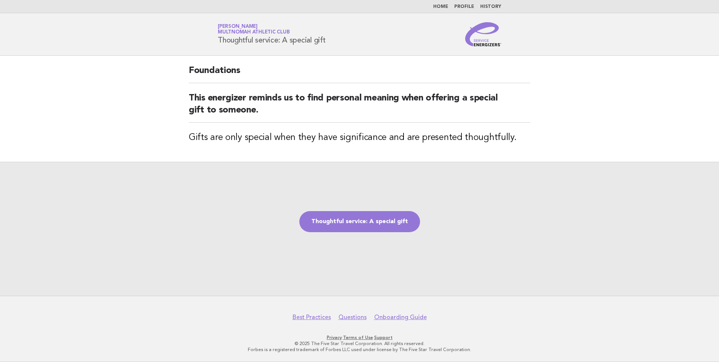 The width and height of the screenshot is (719, 362). What do you see at coordinates (360, 343) in the screenshot?
I see `p: © 2025 The Five Star Travel Corporation. All rights reserved.` at bounding box center [360, 343].